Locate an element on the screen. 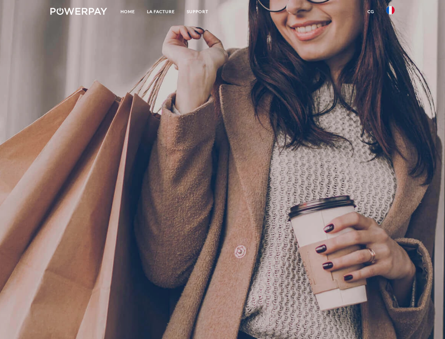 This screenshot has height=339, width=445. a: CG is located at coordinates (371, 12).